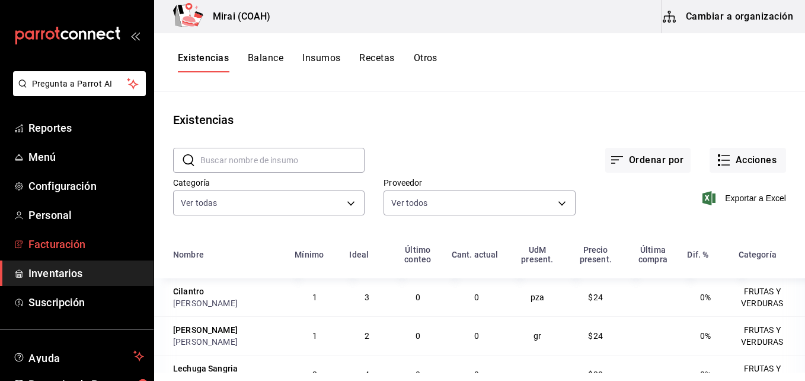  What do you see at coordinates (86, 157) in the screenshot?
I see `span: Menú` at bounding box center [86, 157].